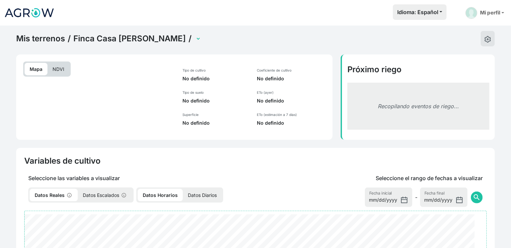  I want to click on p: ETo (estimación a 7 días), so click(292, 115).